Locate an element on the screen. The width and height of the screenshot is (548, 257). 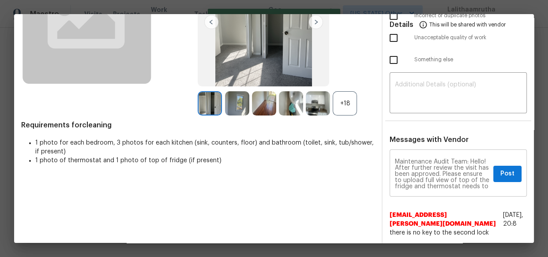
li: 1 photo of thermostat and 1 photo of top of fridge (if present) is located at coordinates (205, 161).